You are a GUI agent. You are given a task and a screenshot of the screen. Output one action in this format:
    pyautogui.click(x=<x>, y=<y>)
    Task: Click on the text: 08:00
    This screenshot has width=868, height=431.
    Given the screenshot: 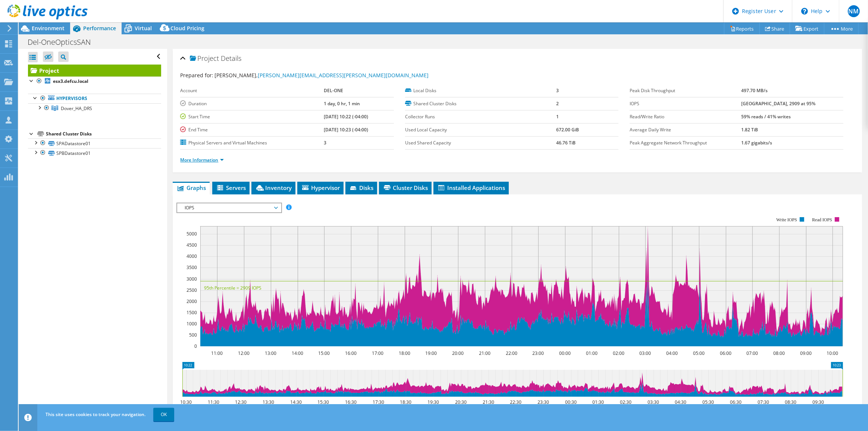 What is the action you would take?
    pyautogui.click(x=779, y=353)
    